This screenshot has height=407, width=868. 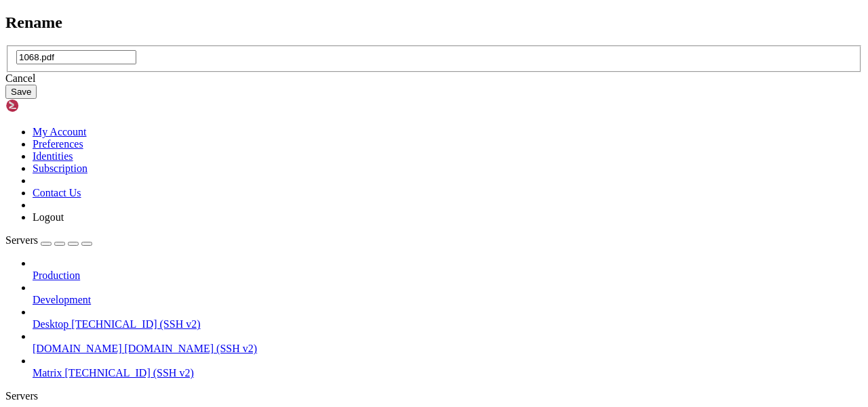 I want to click on span: 15 дополнительных обновлений безопасности могут быть применены с помощью ESM Apps., so click(x=228, y=22).